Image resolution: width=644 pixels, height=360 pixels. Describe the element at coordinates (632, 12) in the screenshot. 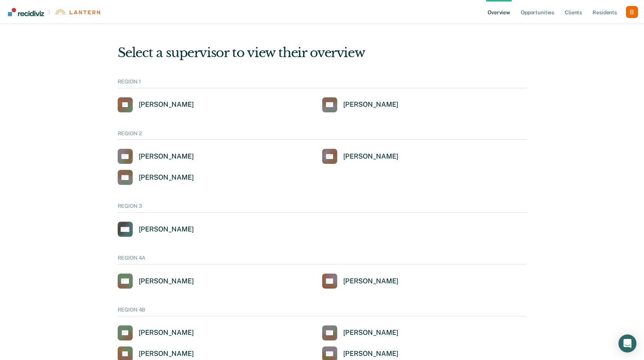

I see `button: Profile dropdown button` at that location.